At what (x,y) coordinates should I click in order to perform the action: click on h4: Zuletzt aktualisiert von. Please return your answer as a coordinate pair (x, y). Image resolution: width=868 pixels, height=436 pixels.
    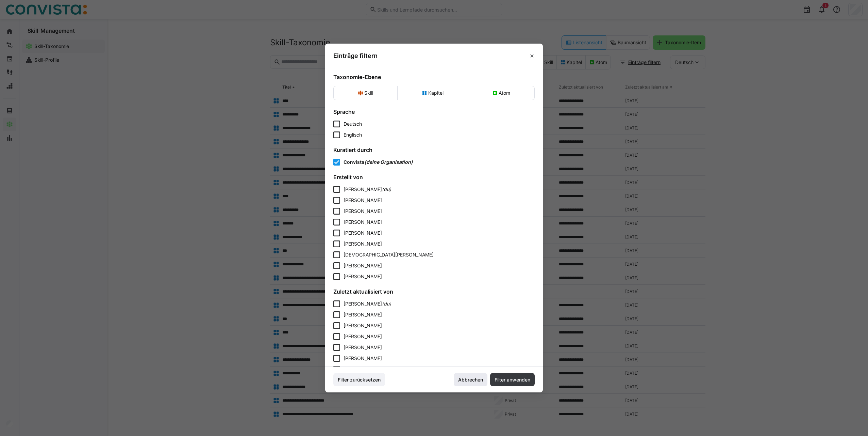
    Looking at the image, I should click on (434, 292).